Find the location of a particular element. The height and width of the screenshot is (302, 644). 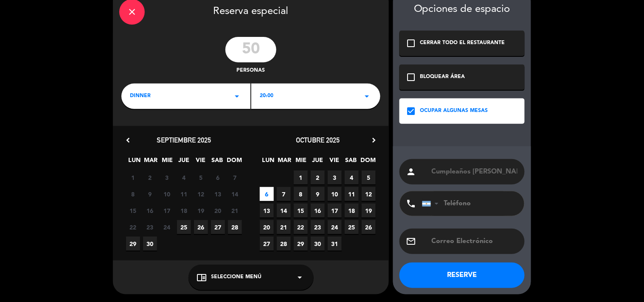

input: Teléfono is located at coordinates (469, 204).